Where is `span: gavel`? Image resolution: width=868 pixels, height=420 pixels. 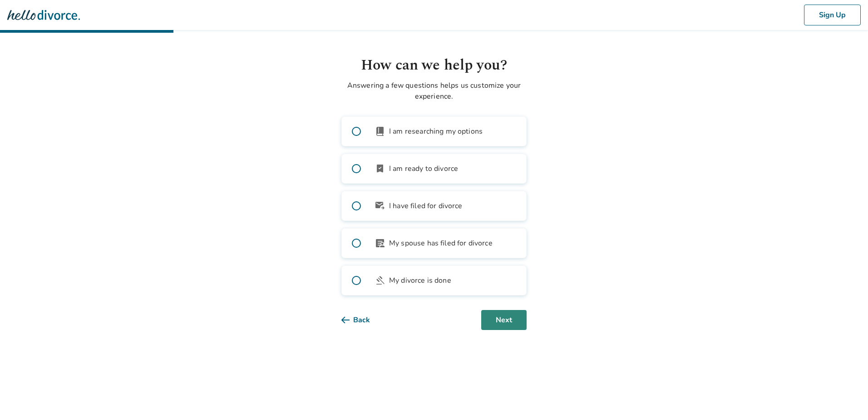 span: gavel is located at coordinates (380, 281).